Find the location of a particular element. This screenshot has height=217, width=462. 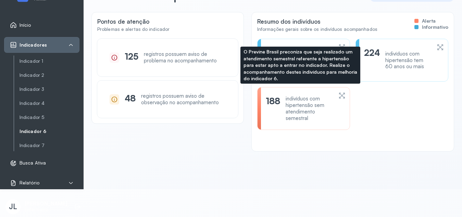

a: Indicador 5 is located at coordinates (49, 117).